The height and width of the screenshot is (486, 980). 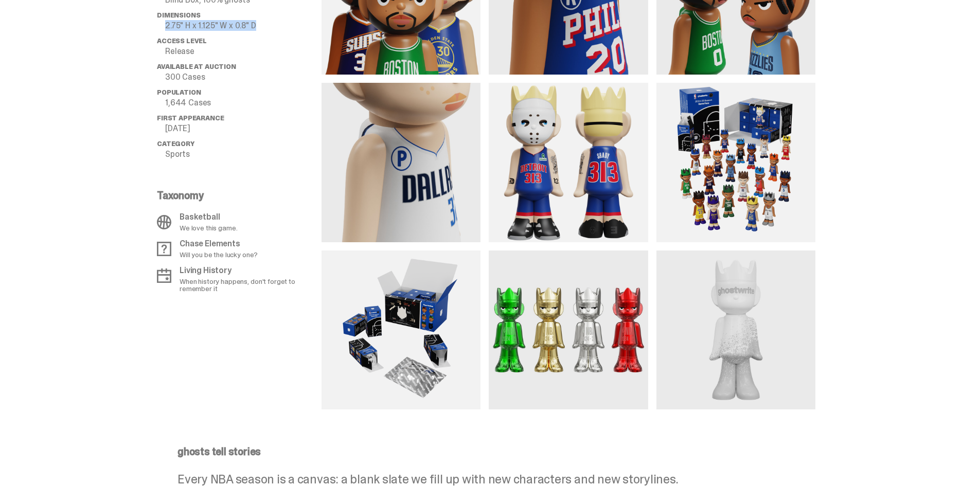 What do you see at coordinates (190, 118) in the screenshot?
I see `span: First Appearance` at bounding box center [190, 118].